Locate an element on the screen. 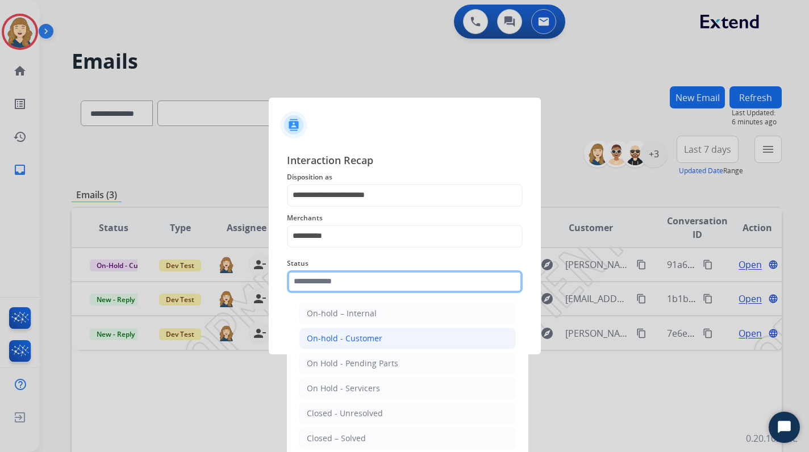 This screenshot has height=452, width=809. button: Start Chat is located at coordinates (784, 427).